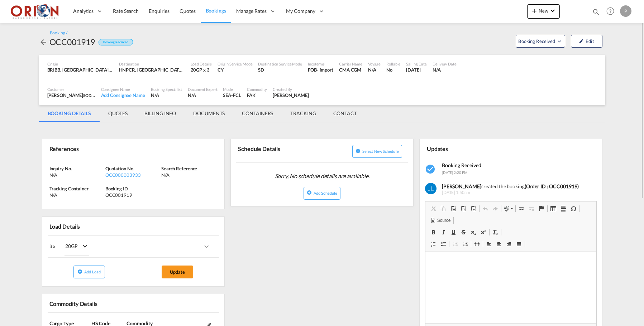 The width and height of the screenshot is (644, 326). Describe the element at coordinates (43, 42) in the screenshot. I see `md-icon: icon-arrow-left` at that location.